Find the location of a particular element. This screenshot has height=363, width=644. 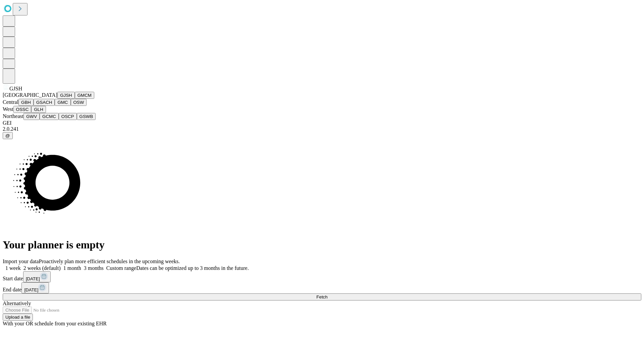

span: Proactively plan more efficient schedules in the upcoming weeks. is located at coordinates (109, 261).